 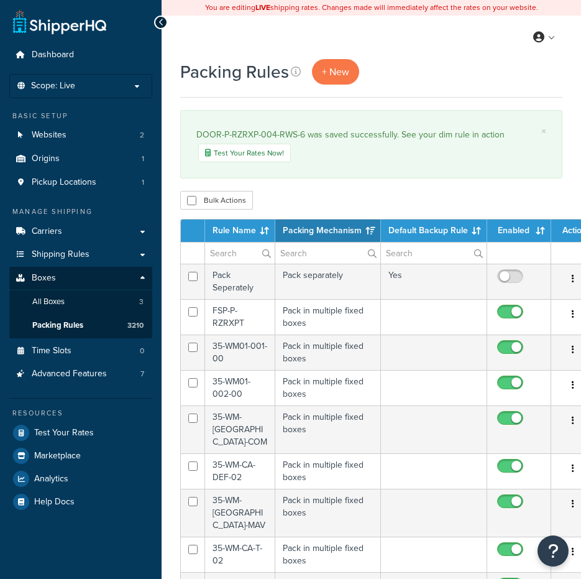 I want to click on td: FSP-P-RZRXPT, so click(x=240, y=317).